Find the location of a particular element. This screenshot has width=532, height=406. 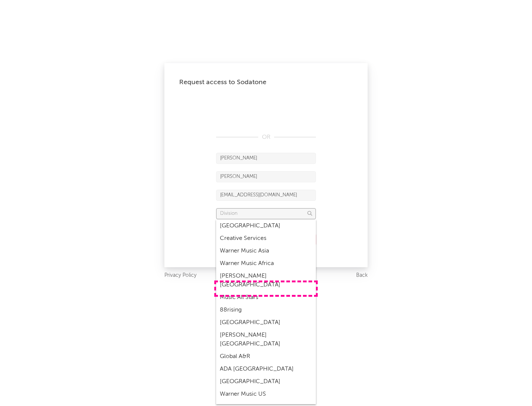

div: Creative Services is located at coordinates (266, 239).